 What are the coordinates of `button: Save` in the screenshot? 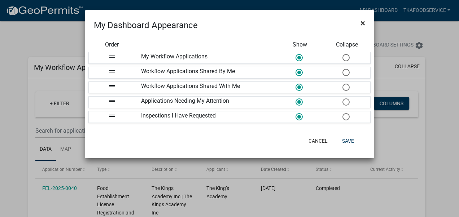 It's located at (348, 141).